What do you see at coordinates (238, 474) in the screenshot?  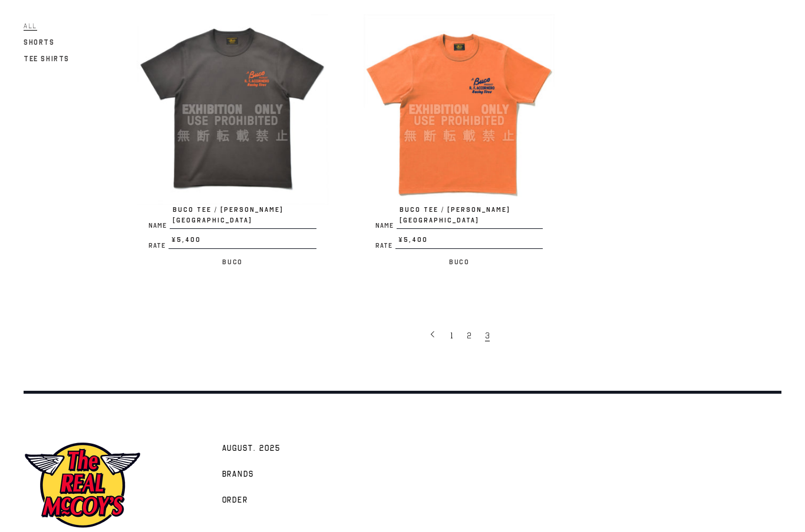 I see `a: Brands` at bounding box center [238, 474].